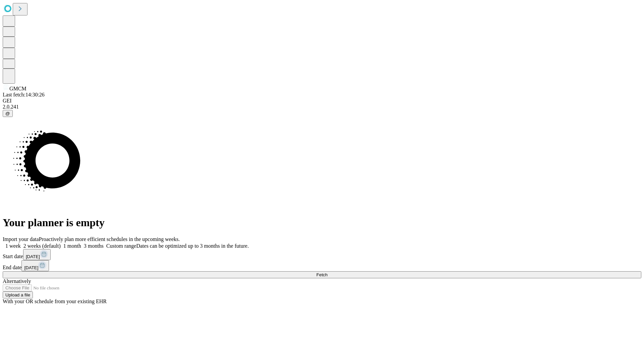  What do you see at coordinates (109, 239) in the screenshot?
I see `span: Proactively plan more efficient schedules in the upcoming weeks.` at bounding box center [109, 239].